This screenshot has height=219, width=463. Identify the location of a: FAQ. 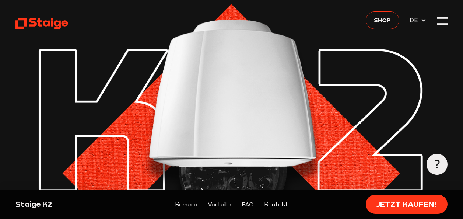
(248, 204).